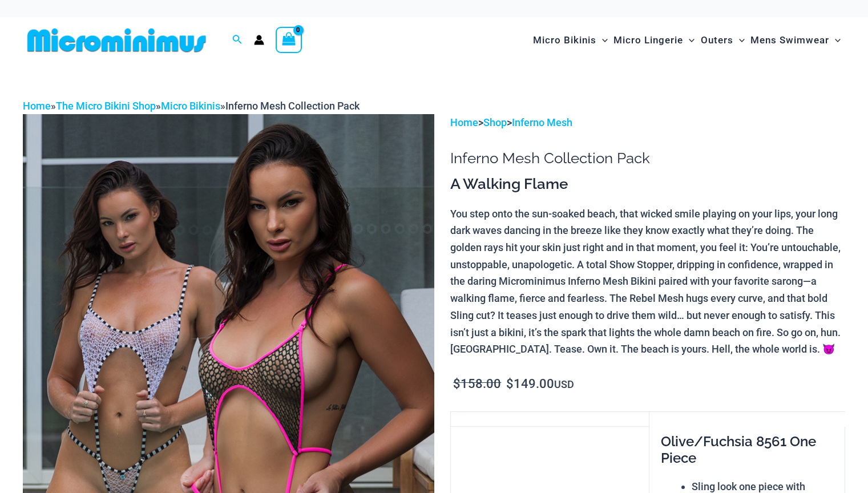 The width and height of the screenshot is (868, 493). What do you see at coordinates (648, 184) in the screenshot?
I see `h3: A Walking Flame` at bounding box center [648, 184].